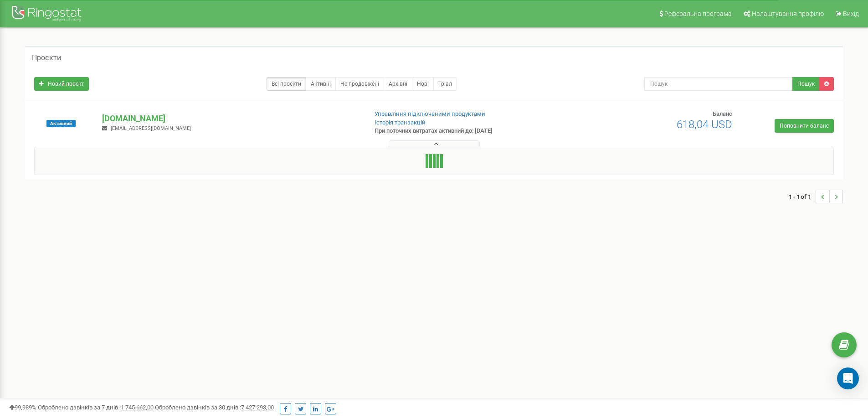 The image size is (868, 419). Describe the element at coordinates (321, 83) in the screenshot. I see `a: Активні` at that location.